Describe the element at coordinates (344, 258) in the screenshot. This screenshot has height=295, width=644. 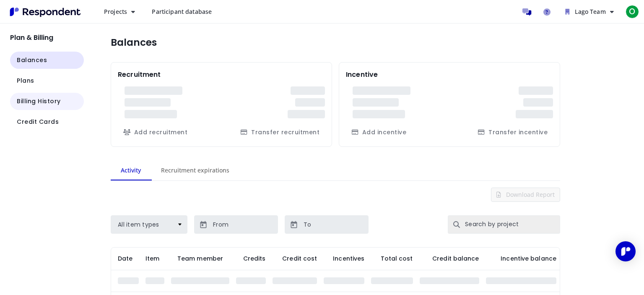
I see `th: Incentives` at that location.